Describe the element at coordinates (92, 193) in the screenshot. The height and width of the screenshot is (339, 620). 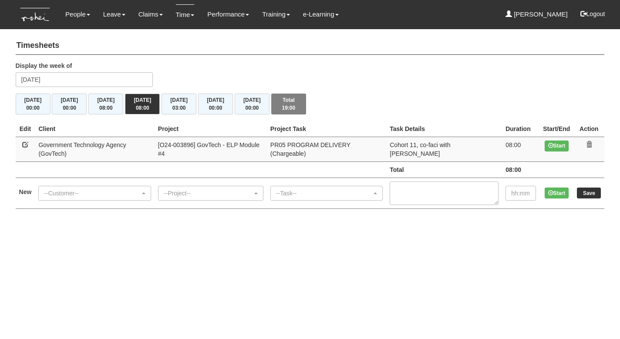
I see `div: --Customer--` at that location.